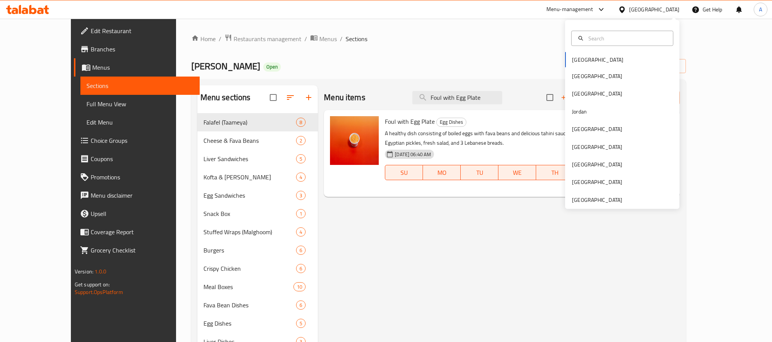 The image size is (772, 342). I want to click on span: MO, so click(441, 173).